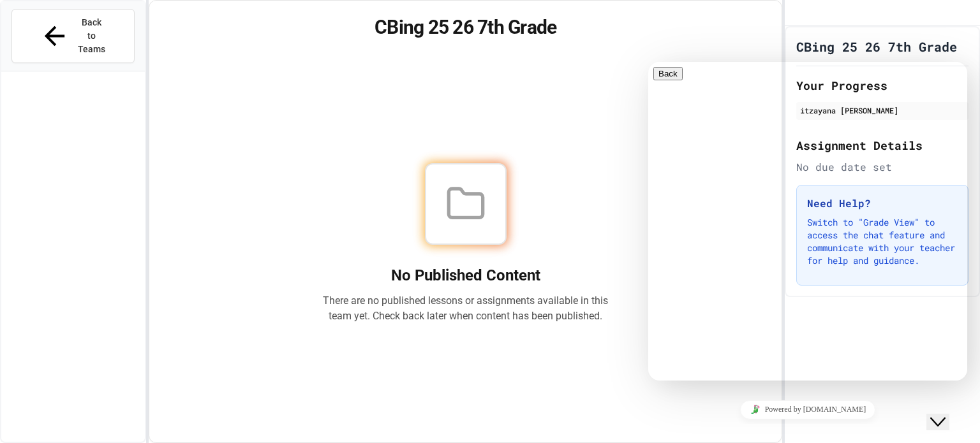  Describe the element at coordinates (466, 276) in the screenshot. I see `h2: No Published Content` at that location.